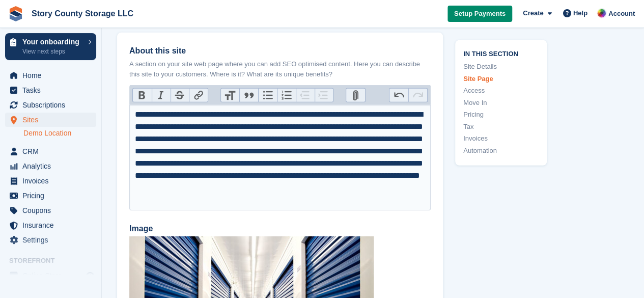 The width and height of the screenshot is (644, 298). Describe the element at coordinates (501, 150) in the screenshot. I see `a: Automation` at that location.